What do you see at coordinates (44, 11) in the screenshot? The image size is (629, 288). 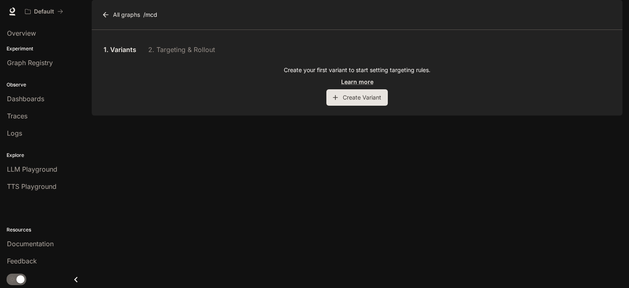 I see `button: All workspaces` at bounding box center [44, 11].